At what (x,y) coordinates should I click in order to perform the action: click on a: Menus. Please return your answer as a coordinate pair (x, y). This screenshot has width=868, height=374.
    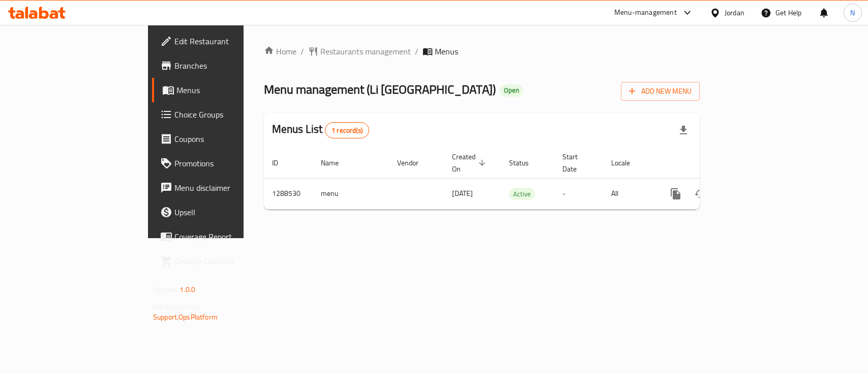
    Looking at the image, I should click on (222, 90).